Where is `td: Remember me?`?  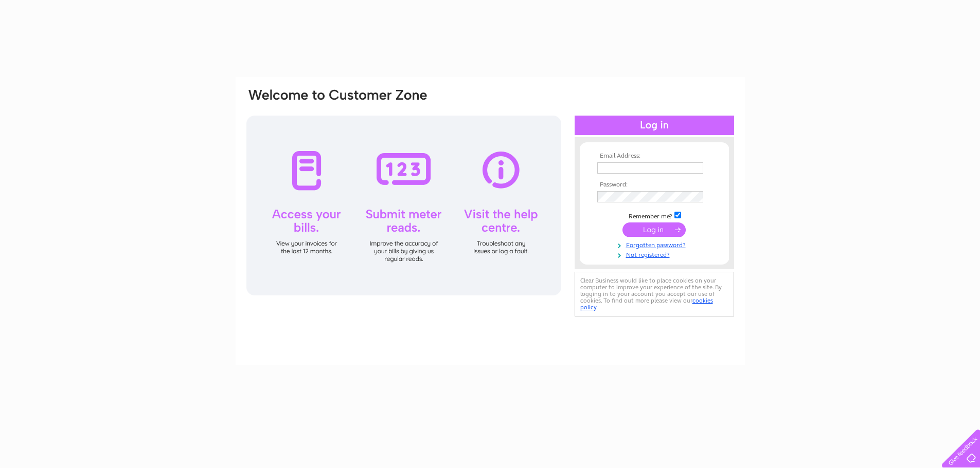 td: Remember me? is located at coordinates (654, 215).